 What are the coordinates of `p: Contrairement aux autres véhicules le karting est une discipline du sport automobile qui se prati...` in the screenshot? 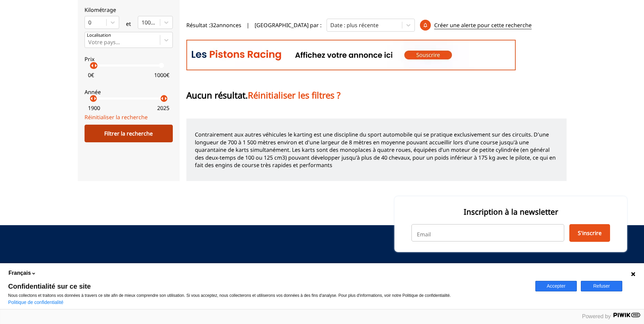 It's located at (377, 150).